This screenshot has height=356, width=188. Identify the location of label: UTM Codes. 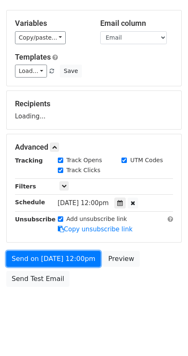
(147, 160).